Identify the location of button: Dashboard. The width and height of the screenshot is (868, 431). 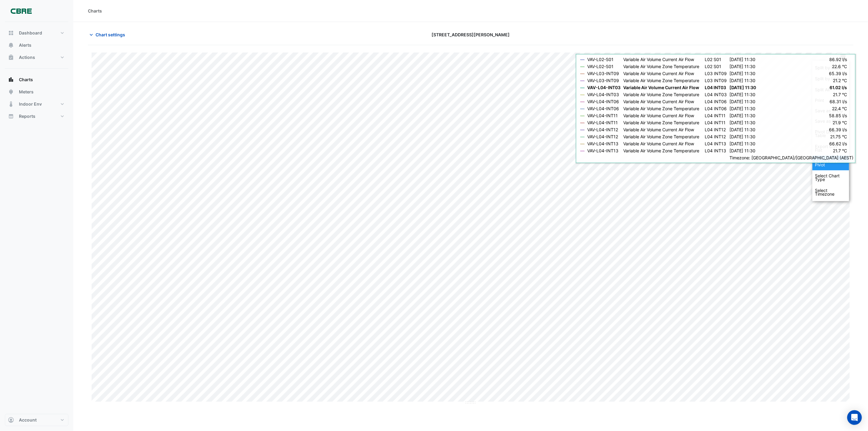
(37, 33).